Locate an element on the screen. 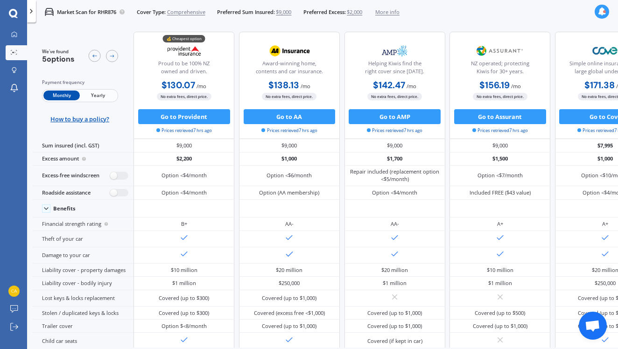 This screenshot has height=349, width=618. span: 5 options is located at coordinates (58, 59).